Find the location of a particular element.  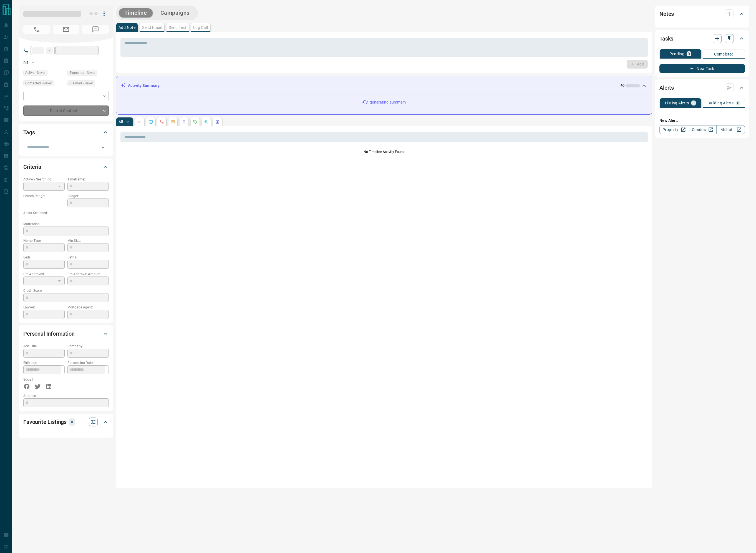

p: Job Title: is located at coordinates (44, 346).